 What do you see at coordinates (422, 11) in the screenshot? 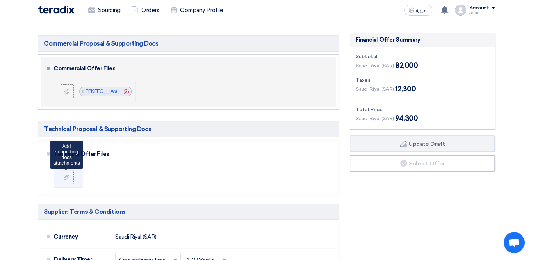
I see `span: العربية` at bounding box center [422, 11].